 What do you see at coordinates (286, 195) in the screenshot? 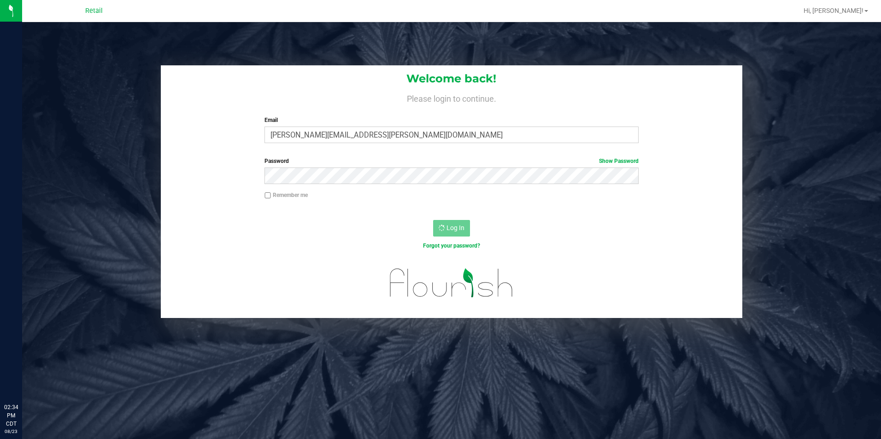
I see `label: Remember me` at bounding box center [286, 195].